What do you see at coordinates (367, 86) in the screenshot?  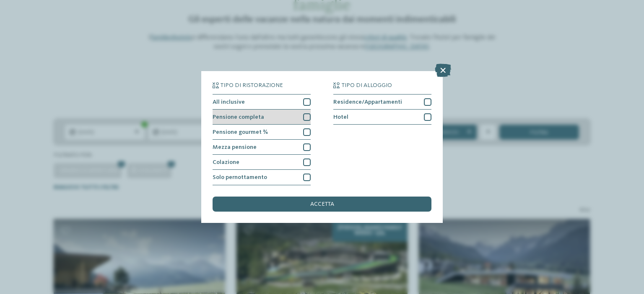 I see `span: Tipo di alloggio` at bounding box center [367, 86].